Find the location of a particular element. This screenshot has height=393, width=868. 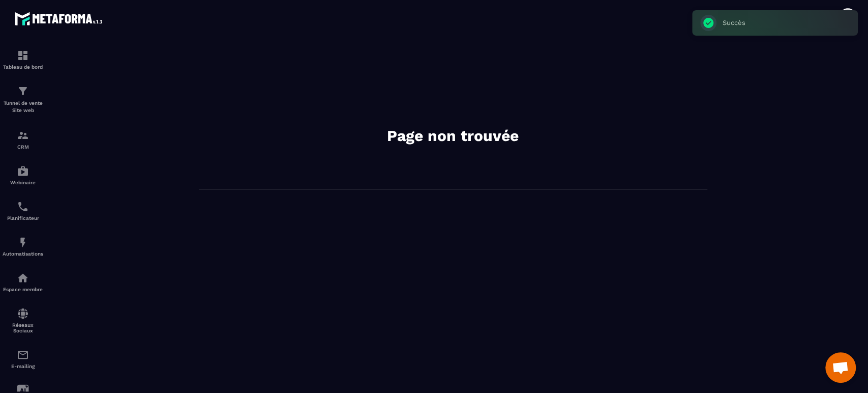

div: Ouvrir le chat is located at coordinates (840, 368).